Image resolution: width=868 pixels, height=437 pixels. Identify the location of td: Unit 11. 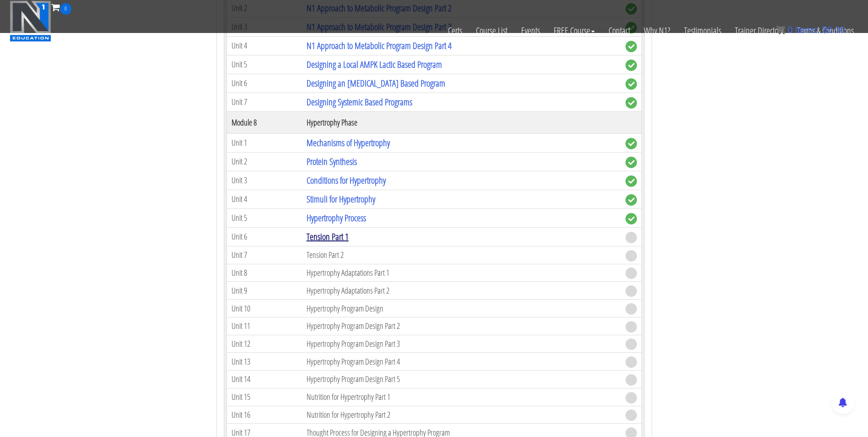
(264, 325).